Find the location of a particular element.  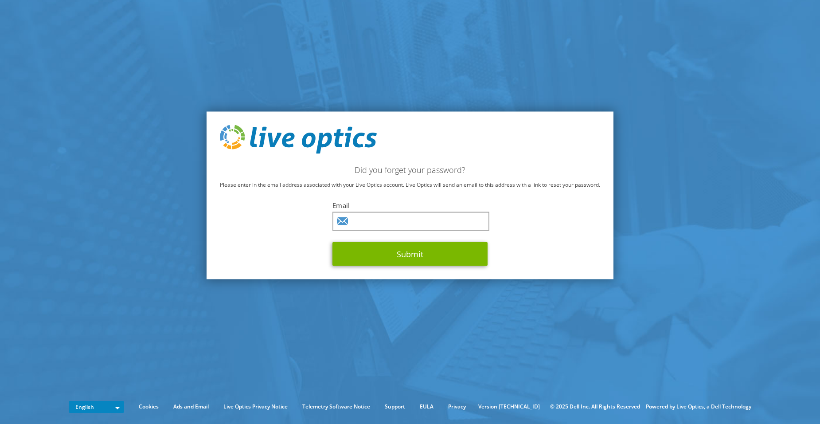

li: Powered by Live Optics, a Dell Technology is located at coordinates (699, 407).